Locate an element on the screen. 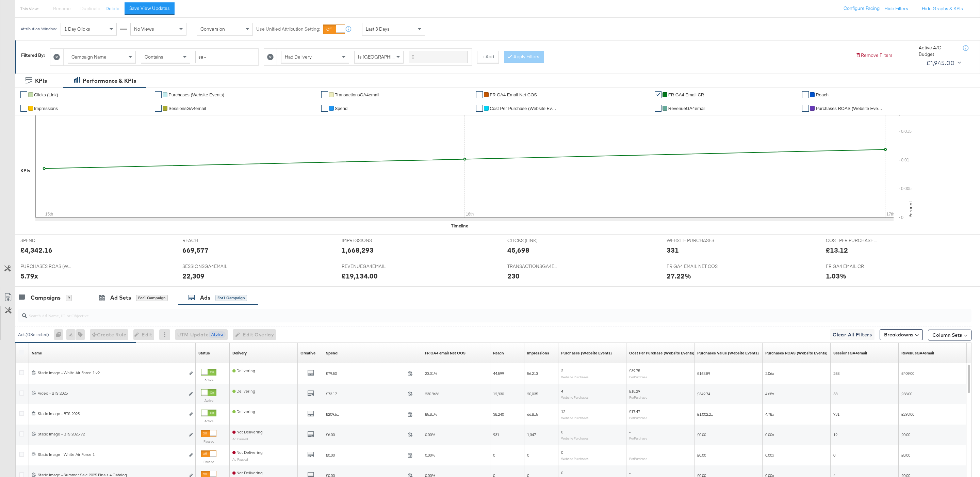 This screenshot has width=980, height=477. a: Transaction Revenue - The total sale revenue is located at coordinates (918, 354).